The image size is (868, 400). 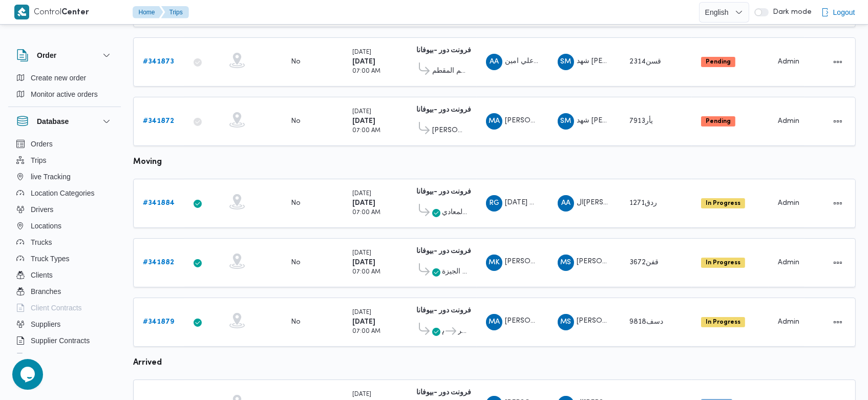 I want to click on span: حدائق أكتوبر, so click(x=462, y=331).